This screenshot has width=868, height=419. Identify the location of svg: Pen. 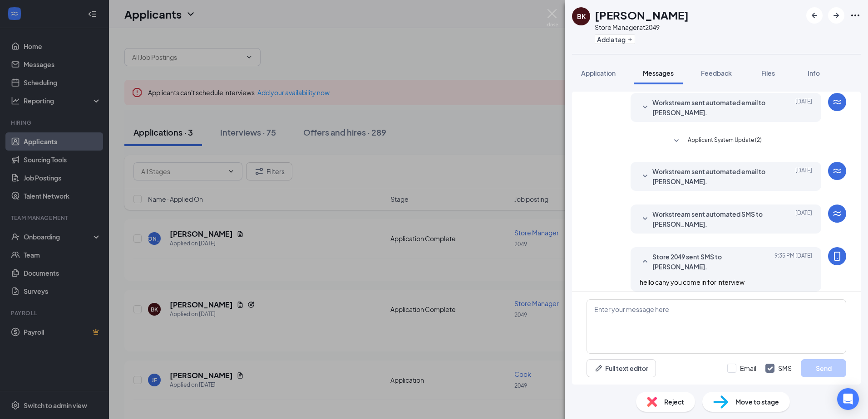
(598, 368).